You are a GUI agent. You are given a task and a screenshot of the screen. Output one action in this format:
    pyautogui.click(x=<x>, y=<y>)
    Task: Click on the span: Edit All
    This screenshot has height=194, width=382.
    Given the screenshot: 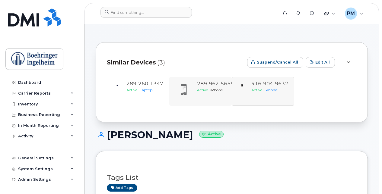 What is the action you would take?
    pyautogui.click(x=322, y=62)
    